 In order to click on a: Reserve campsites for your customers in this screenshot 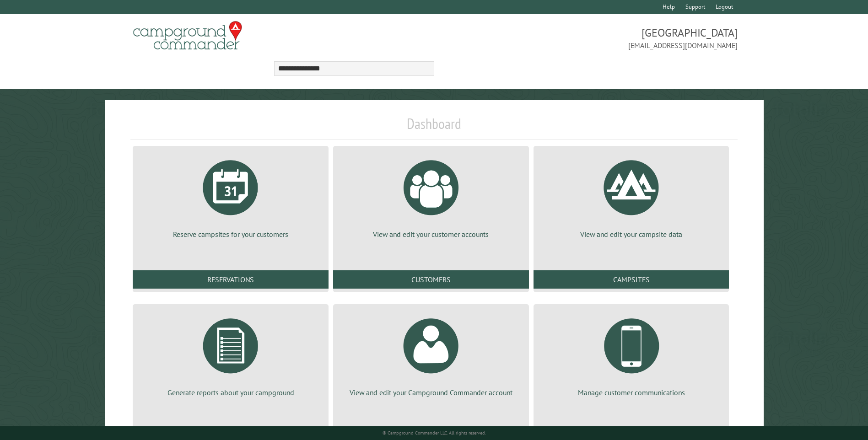, I will do `click(231, 197)`.